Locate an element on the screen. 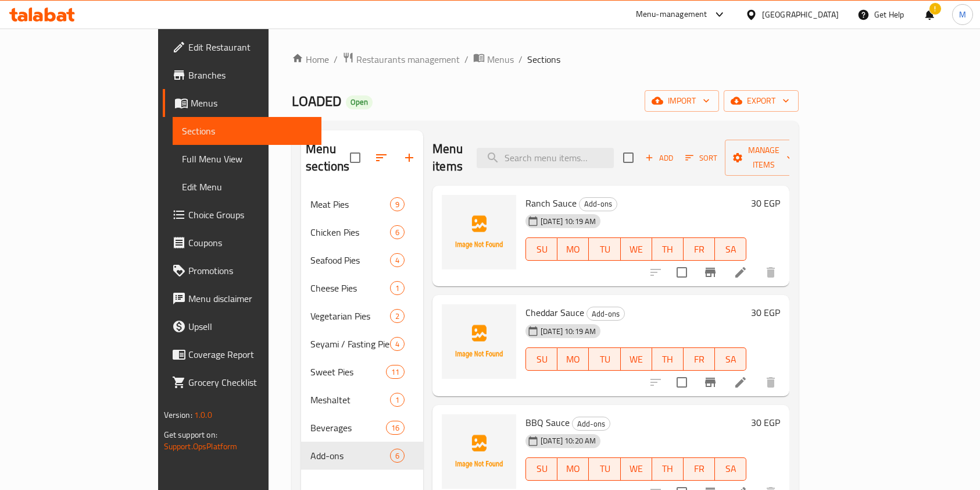 This screenshot has width=980, height=490. span: Promotions is located at coordinates (251, 271).